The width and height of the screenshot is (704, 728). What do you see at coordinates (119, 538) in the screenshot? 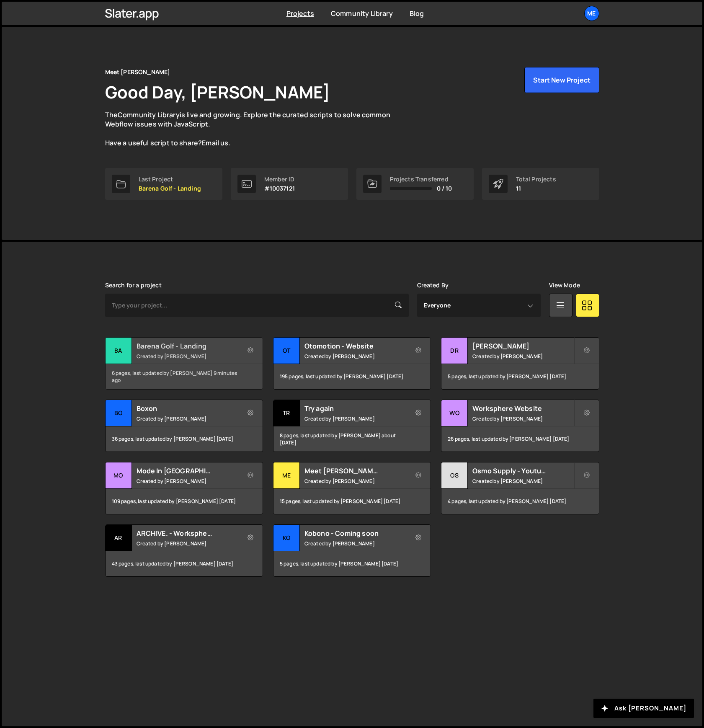
I see `div: AR` at bounding box center [119, 538].